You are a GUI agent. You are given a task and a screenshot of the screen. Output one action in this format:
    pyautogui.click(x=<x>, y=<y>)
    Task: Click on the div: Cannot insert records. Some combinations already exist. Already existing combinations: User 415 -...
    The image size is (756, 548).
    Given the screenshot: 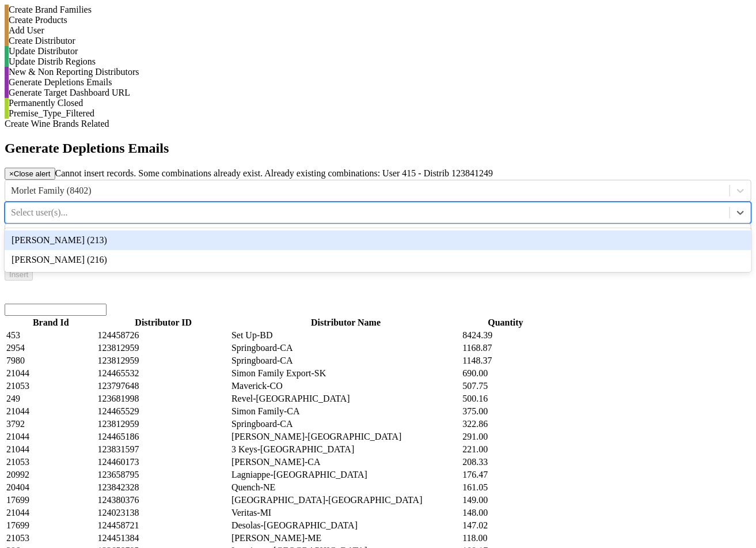 What is the action you would take?
    pyautogui.click(x=378, y=173)
    